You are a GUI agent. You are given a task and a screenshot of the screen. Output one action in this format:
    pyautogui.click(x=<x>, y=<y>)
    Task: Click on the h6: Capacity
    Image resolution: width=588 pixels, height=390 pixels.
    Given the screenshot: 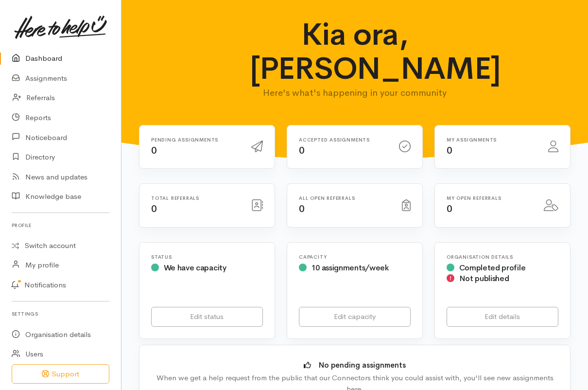 What is the action you would take?
    pyautogui.click(x=355, y=257)
    